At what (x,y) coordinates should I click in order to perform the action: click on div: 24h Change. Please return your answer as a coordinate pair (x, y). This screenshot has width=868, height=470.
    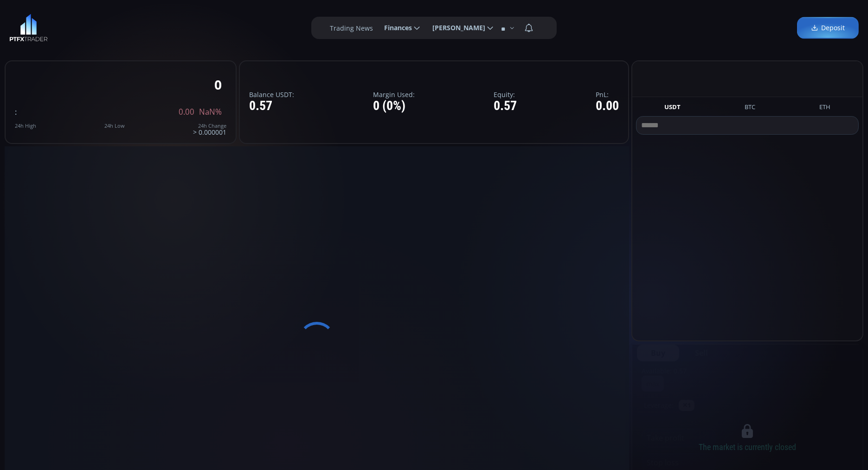
    Looking at the image, I should click on (210, 126).